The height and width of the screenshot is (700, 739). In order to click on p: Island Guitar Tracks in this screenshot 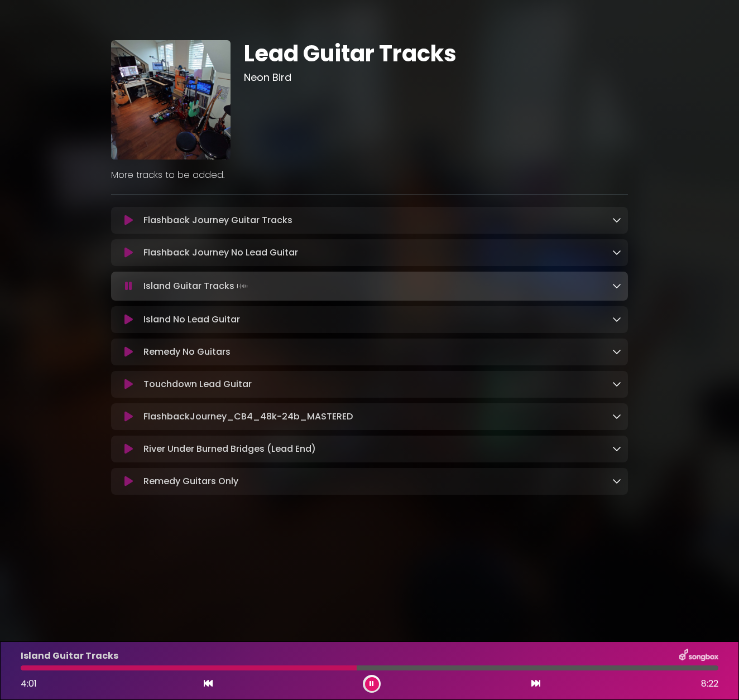, I will do `click(196, 286)`.